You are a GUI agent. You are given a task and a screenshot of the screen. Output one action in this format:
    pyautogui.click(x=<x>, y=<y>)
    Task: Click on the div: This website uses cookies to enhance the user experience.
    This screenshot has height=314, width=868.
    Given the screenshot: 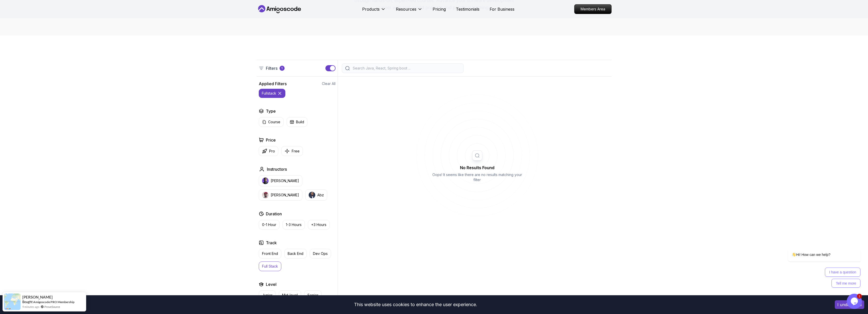 What is the action you would take?
    pyautogui.click(x=416, y=305)
    